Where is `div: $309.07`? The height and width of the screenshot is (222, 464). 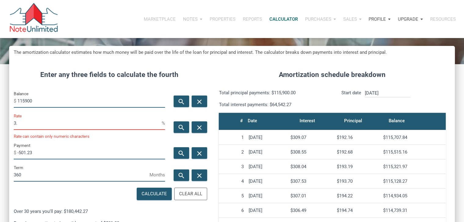 div: $309.07 is located at coordinates (311, 138).